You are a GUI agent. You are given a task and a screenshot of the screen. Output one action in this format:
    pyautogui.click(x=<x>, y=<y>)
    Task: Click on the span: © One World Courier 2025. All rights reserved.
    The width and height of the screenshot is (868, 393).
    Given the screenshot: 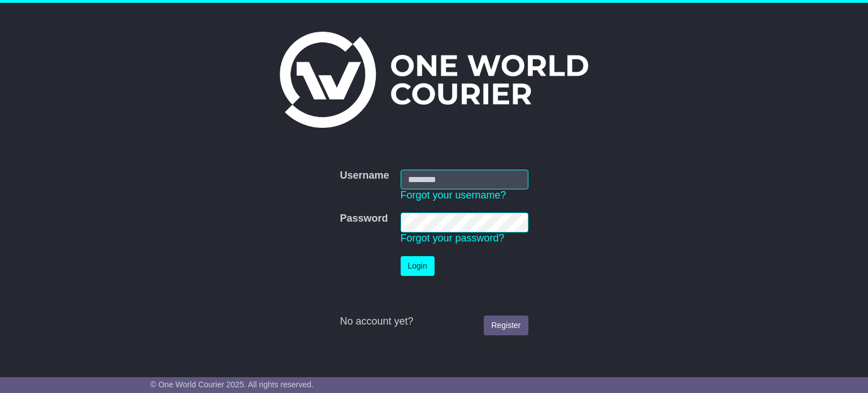 What is the action you would take?
    pyautogui.click(x=232, y=385)
    